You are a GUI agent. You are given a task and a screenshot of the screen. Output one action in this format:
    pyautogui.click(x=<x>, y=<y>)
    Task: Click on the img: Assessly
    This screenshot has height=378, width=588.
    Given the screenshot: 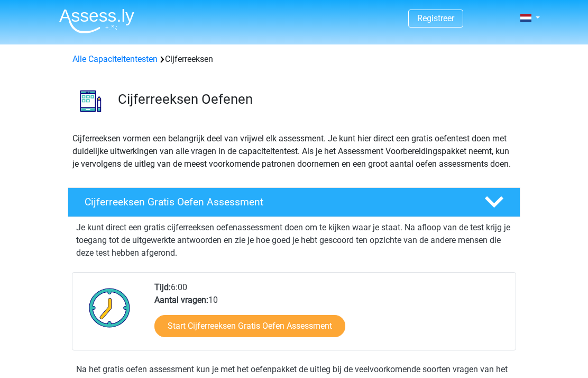 What is the action you would take?
    pyautogui.click(x=97, y=20)
    